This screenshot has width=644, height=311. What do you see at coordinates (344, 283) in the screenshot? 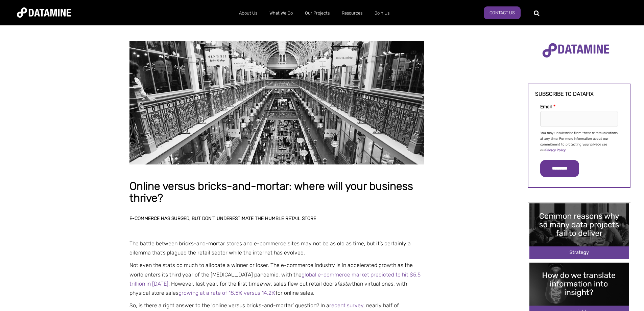
I see `em: faster` at bounding box center [344, 283].